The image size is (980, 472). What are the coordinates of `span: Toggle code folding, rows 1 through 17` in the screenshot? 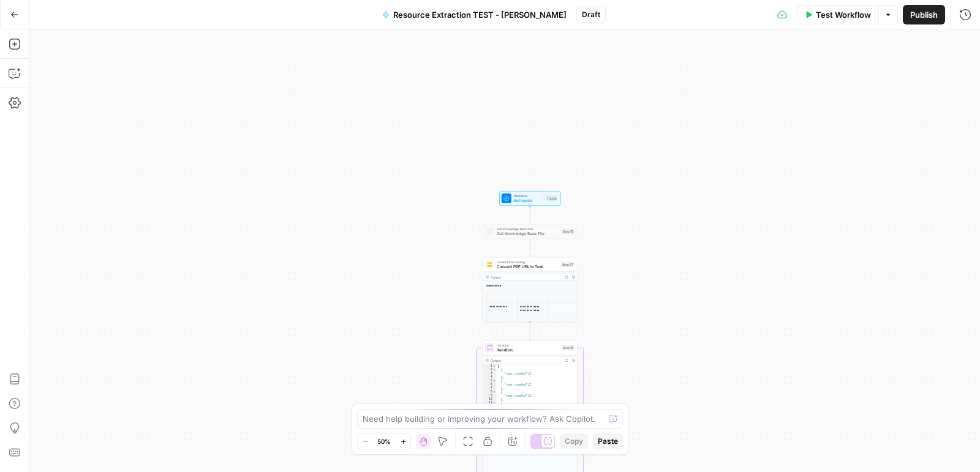 It's located at (494, 366).